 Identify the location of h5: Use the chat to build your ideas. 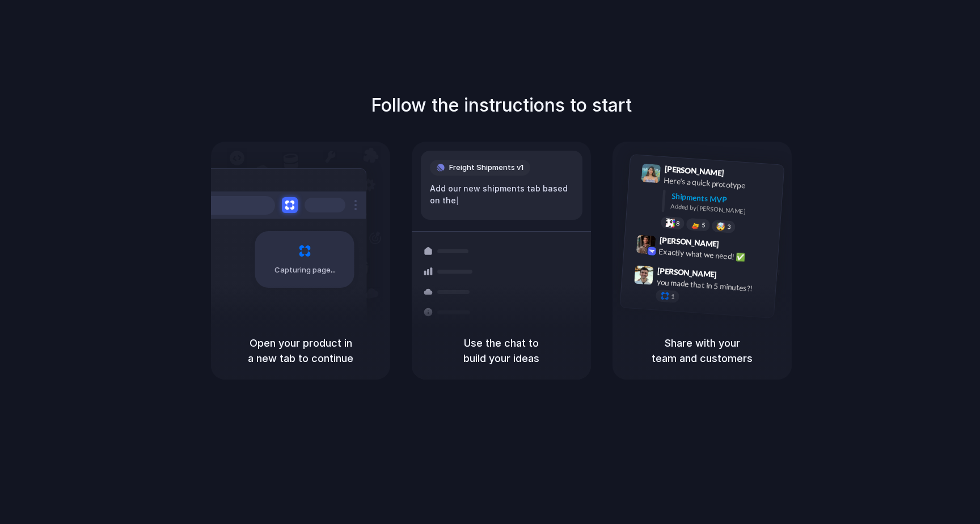
(501, 351).